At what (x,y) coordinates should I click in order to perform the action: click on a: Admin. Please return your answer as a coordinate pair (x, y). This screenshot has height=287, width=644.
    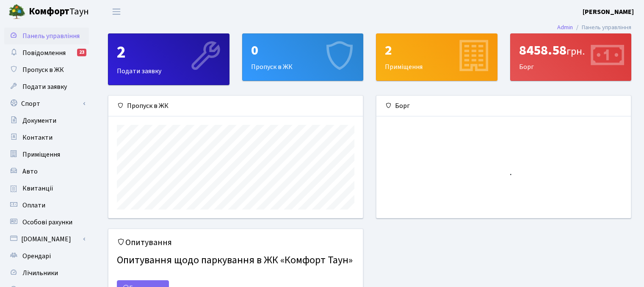
    Looking at the image, I should click on (565, 27).